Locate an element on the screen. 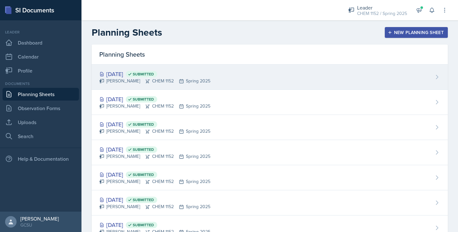 The image size is (458, 232). h2: Planning Sheets is located at coordinates (127, 32).